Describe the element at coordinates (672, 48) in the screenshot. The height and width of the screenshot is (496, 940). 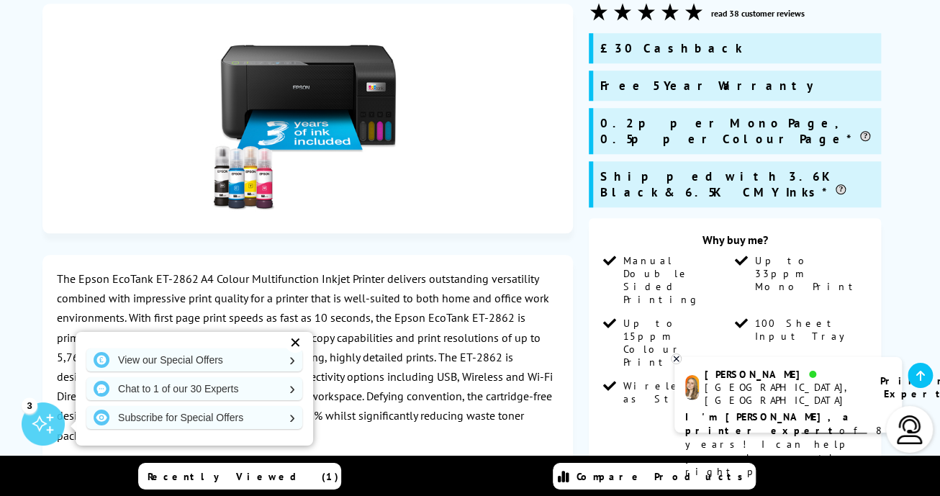
I see `span: £30 Cashback` at that location.